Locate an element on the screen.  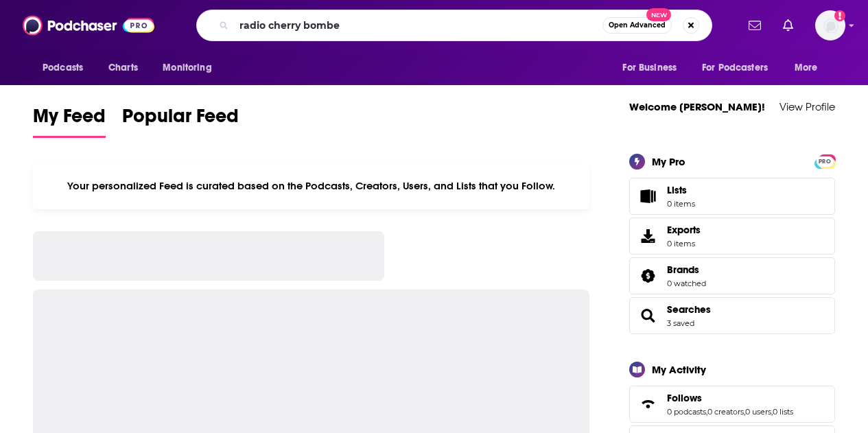
div: My Pro is located at coordinates (669, 161).